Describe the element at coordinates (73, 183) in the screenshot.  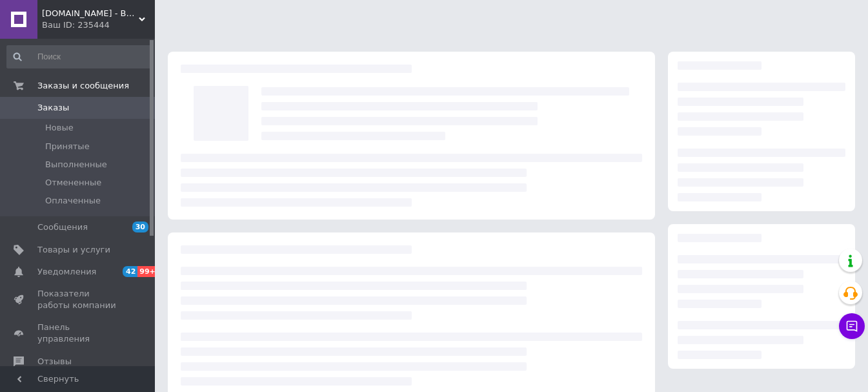
I see `span: Отмененные` at that location.